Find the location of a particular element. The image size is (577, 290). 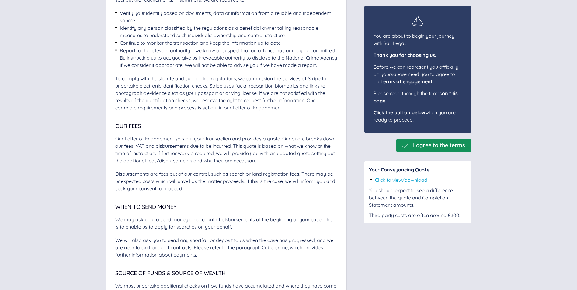

div: Identify any person classified by the regulations as a beneficial owner taking reasonable measure... is located at coordinates (228, 32).